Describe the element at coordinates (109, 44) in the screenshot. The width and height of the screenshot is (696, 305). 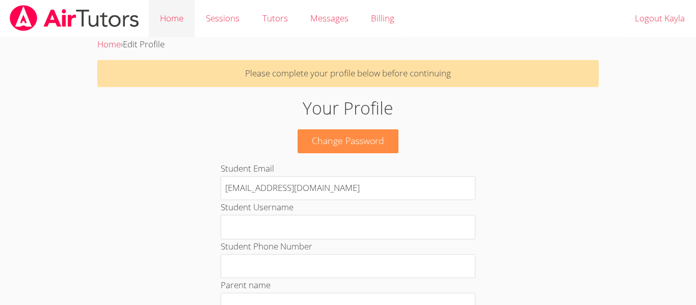
I see `a: Home` at that location.